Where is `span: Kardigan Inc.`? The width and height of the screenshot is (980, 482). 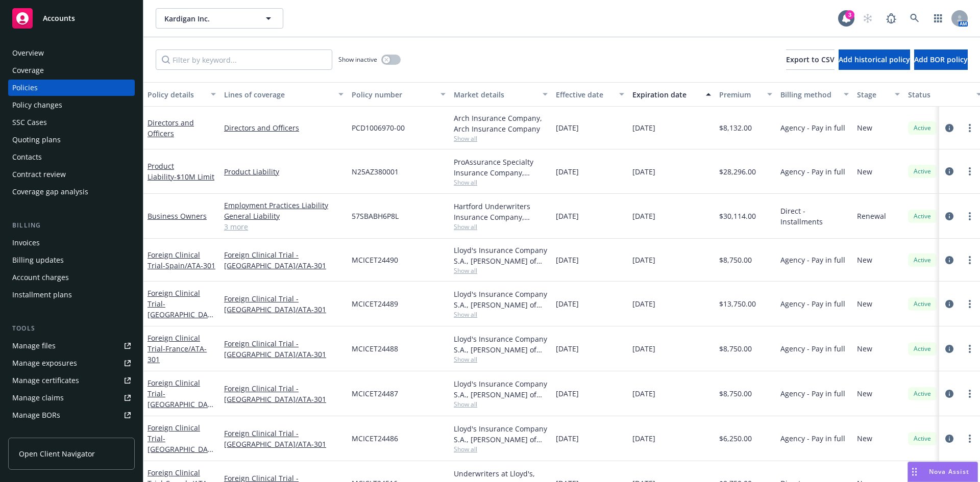 span: Kardigan Inc. is located at coordinates (208, 18).